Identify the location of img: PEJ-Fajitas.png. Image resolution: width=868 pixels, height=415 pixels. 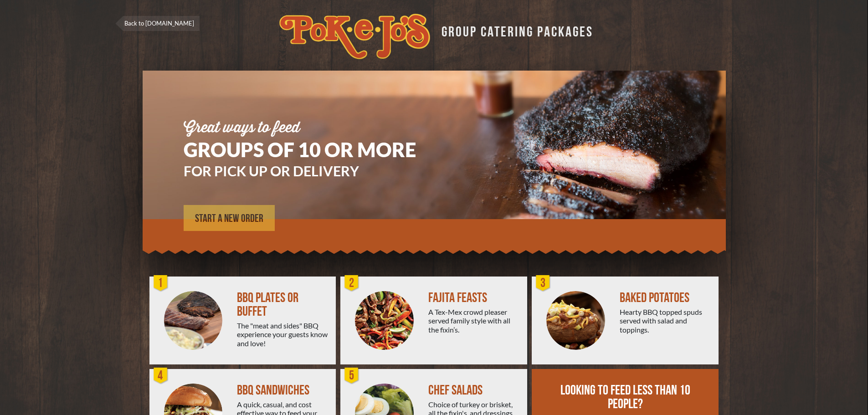
(384, 321).